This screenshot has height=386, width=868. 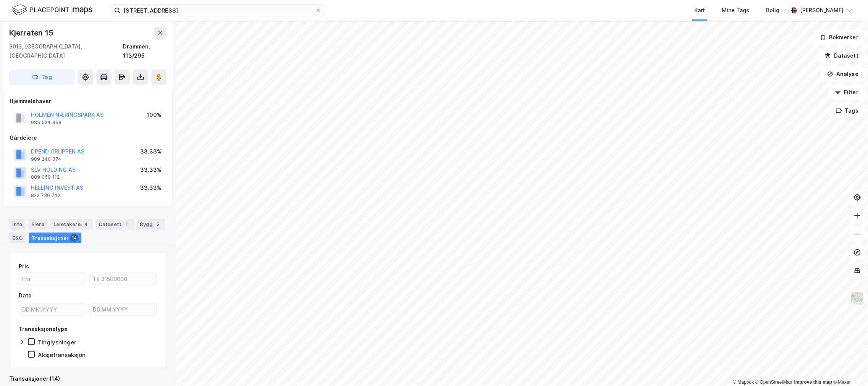 I want to click on div: 14, so click(x=74, y=238).